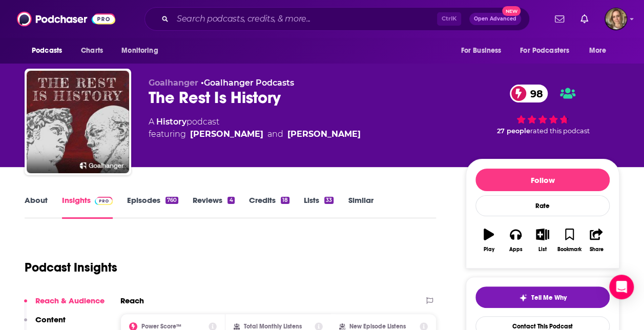 This screenshot has height=330, width=644. What do you see at coordinates (92, 51) in the screenshot?
I see `span: Charts` at bounding box center [92, 51].